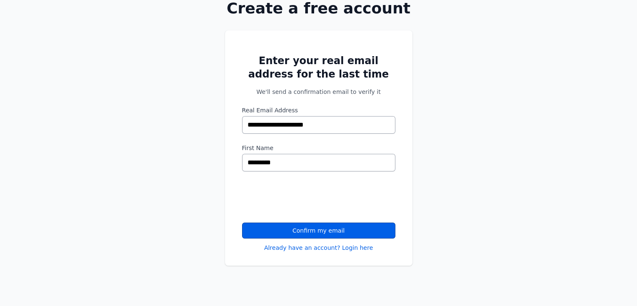  What do you see at coordinates (319, 110) in the screenshot?
I see `label: Real Email Address` at bounding box center [319, 110].